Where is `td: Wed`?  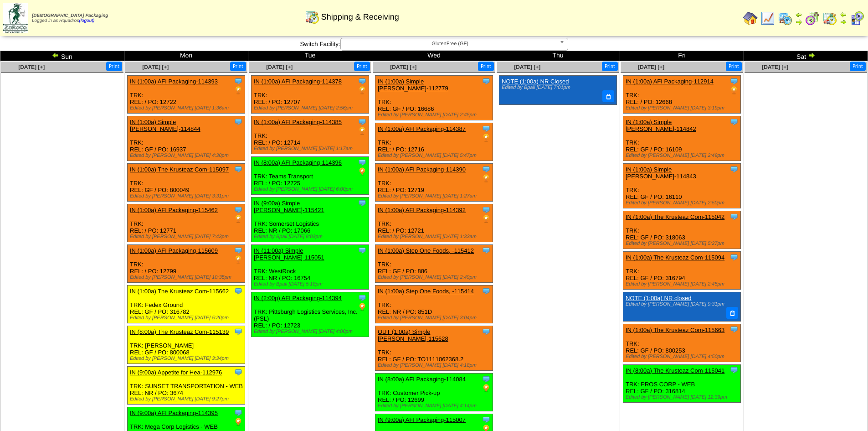
td: Wed is located at coordinates (434, 56).